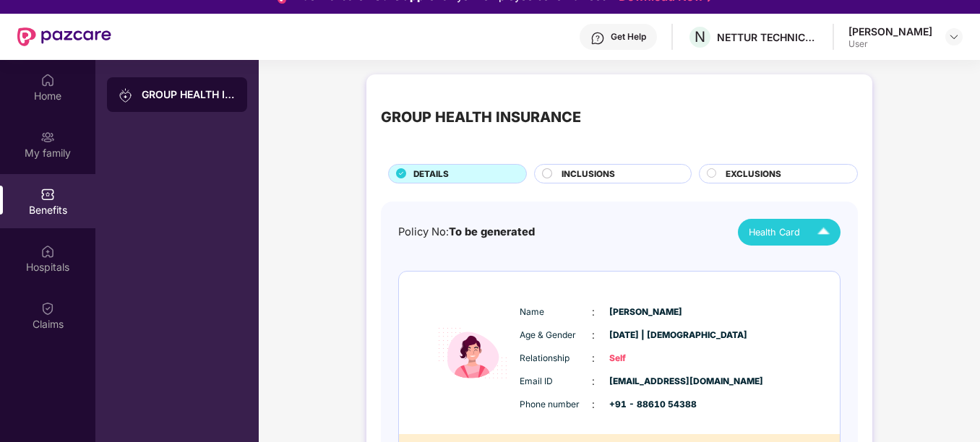 This screenshot has width=980, height=442. What do you see at coordinates (645, 359) in the screenshot?
I see `span: Self` at bounding box center [645, 359].